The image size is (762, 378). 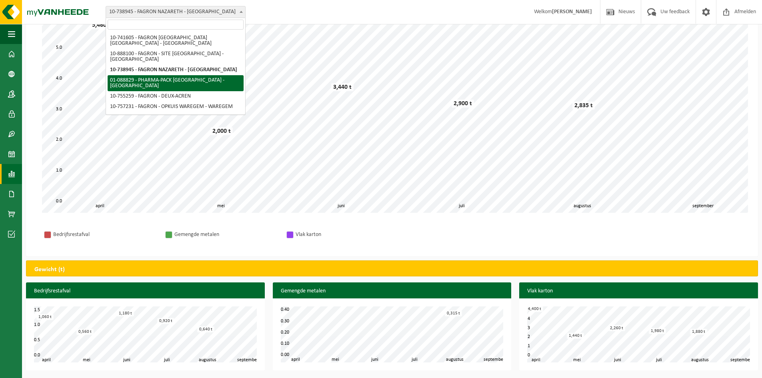 What do you see at coordinates (575, 336) in the screenshot?
I see `div: 1,440 t` at bounding box center [575, 336].